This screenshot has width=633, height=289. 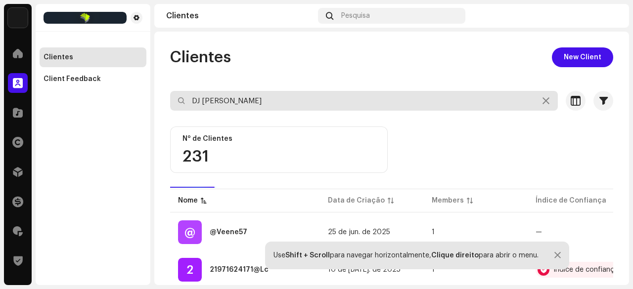 What do you see at coordinates (355, 16) in the screenshot?
I see `span: Pesquisa` at bounding box center [355, 16].